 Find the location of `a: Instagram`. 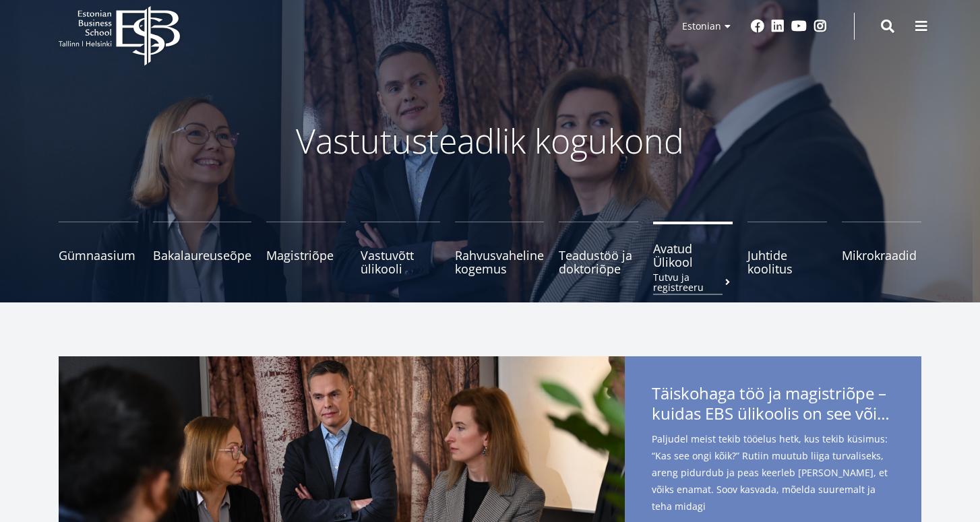

a: Instagram is located at coordinates (820, 26).